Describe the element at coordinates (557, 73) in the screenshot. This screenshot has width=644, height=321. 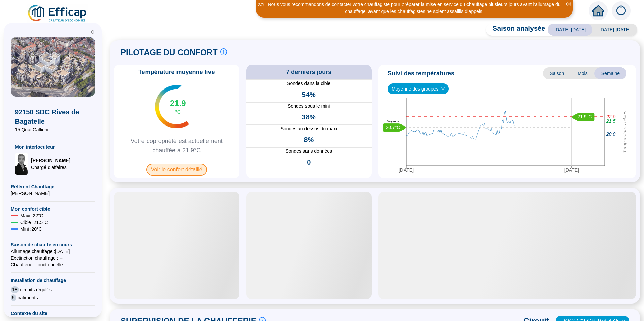
I see `span: Saison` at that location.